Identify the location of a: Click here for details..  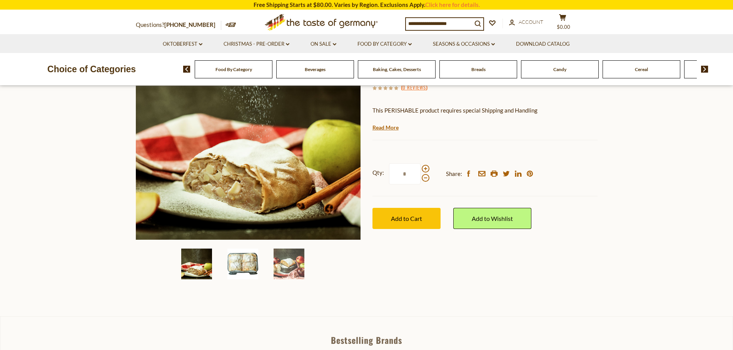
(452, 5).